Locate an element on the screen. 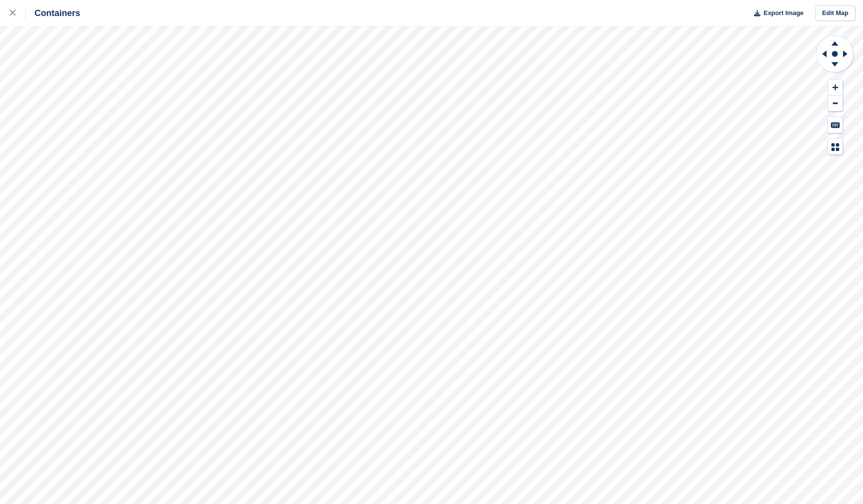  button: Keyboard Shortcuts is located at coordinates (835, 125).